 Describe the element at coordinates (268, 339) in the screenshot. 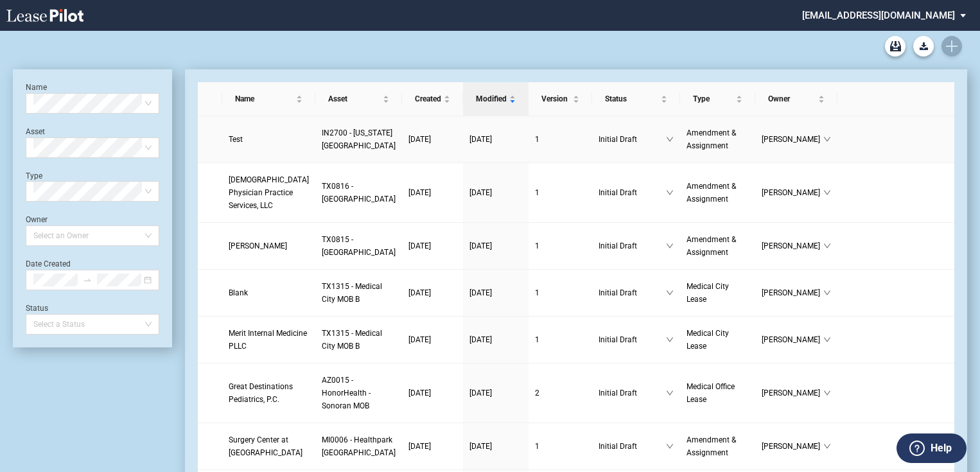

I see `span: Merit Internal Medicine PLLC` at that location.